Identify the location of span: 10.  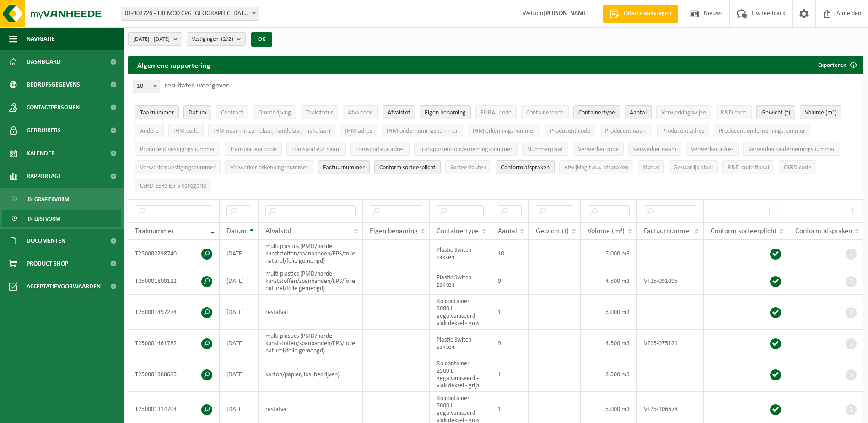
(147, 87).